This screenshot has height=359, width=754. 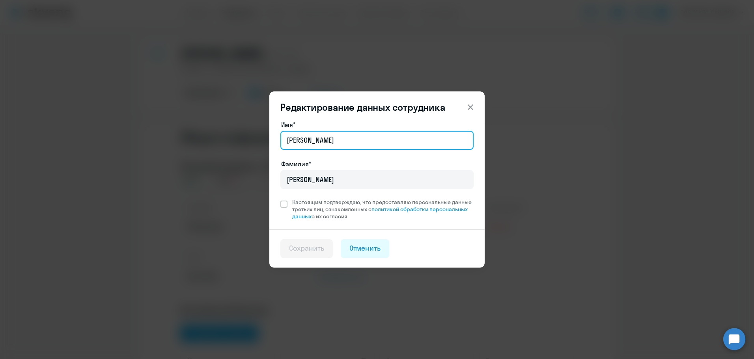 I want to click on div: Отменить, so click(x=365, y=248).